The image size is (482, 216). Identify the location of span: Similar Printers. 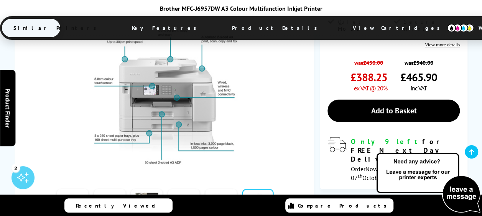
(57, 28).